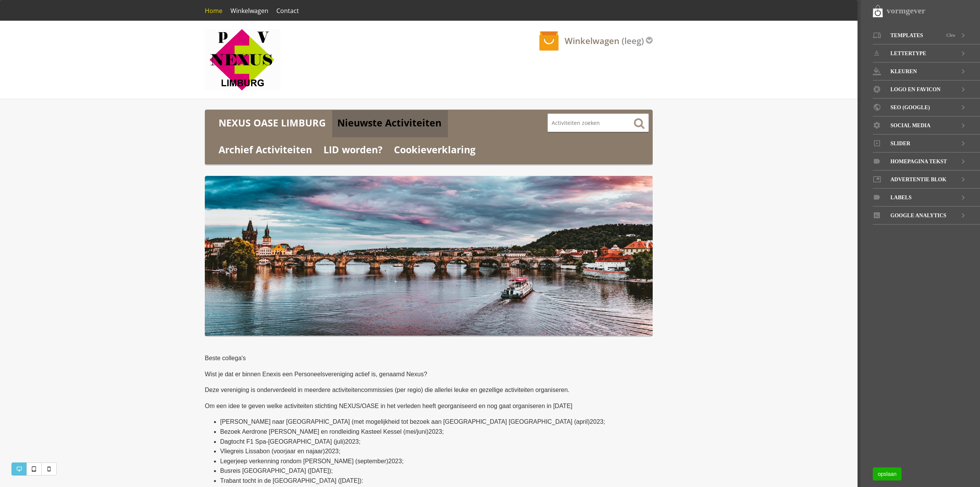 The image size is (980, 487). Describe the element at coordinates (596, 41) in the screenshot. I see `a: Winkelwagen (leeg)` at that location.